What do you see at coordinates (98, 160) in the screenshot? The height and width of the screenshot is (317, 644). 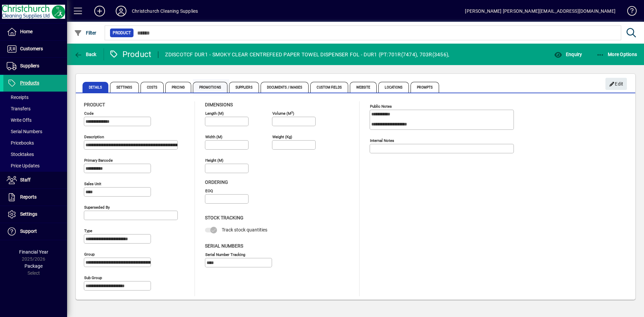 I see `mat-label: Primary barcode` at bounding box center [98, 160].